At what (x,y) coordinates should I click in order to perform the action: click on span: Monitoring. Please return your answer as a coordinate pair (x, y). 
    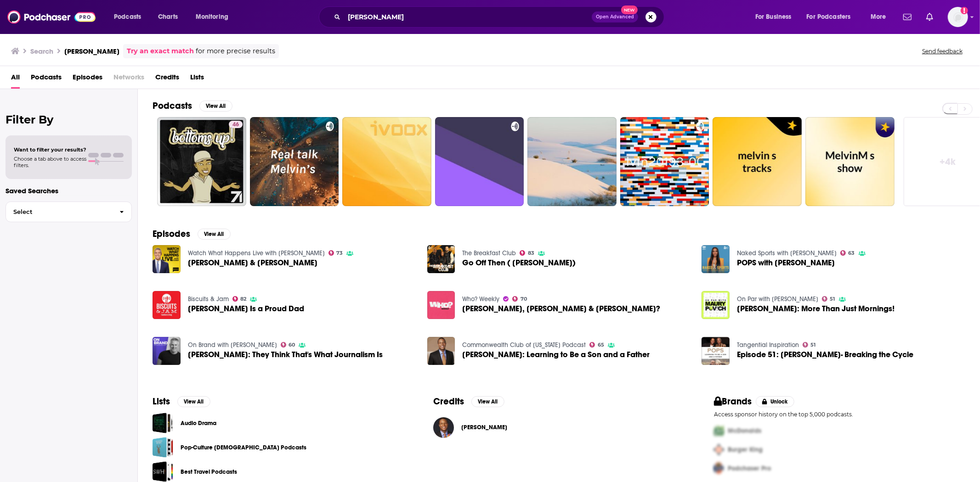
    Looking at the image, I should click on (212, 17).